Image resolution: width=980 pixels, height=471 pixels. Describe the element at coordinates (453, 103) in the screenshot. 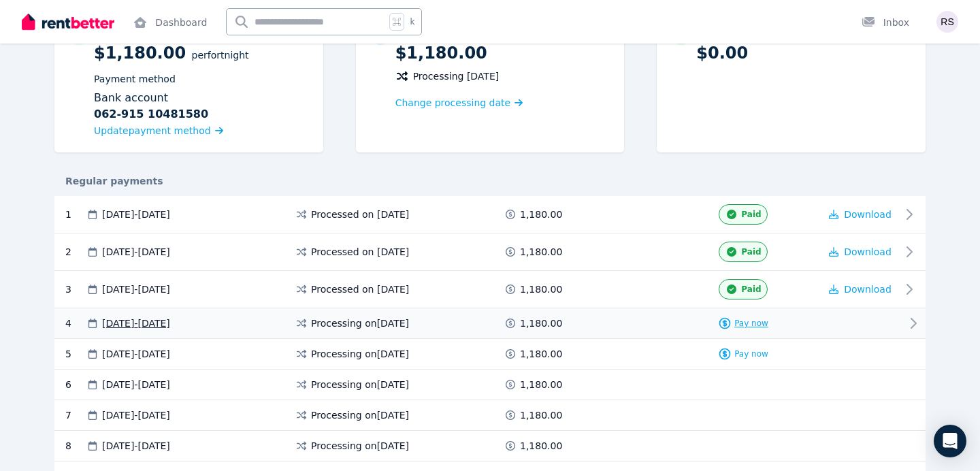

I see `span: Change processing date` at that location.